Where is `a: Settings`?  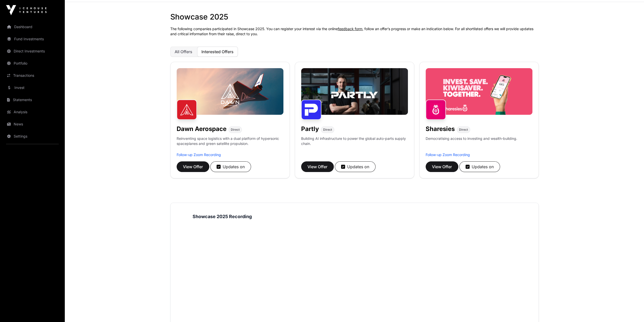
a: Settings is located at coordinates (33, 136).